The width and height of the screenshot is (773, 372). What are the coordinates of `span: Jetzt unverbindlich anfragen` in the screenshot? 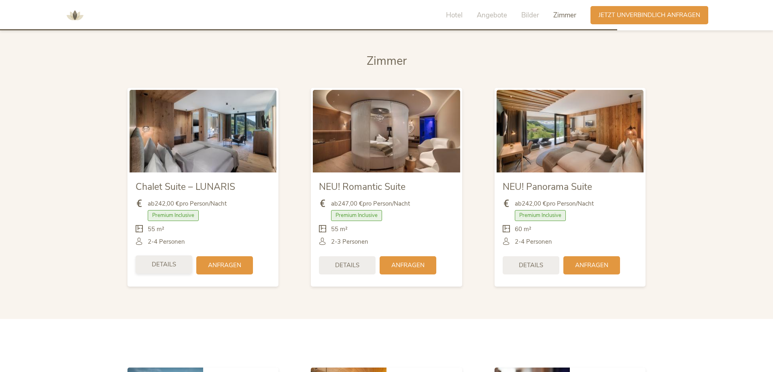 It's located at (650, 15).